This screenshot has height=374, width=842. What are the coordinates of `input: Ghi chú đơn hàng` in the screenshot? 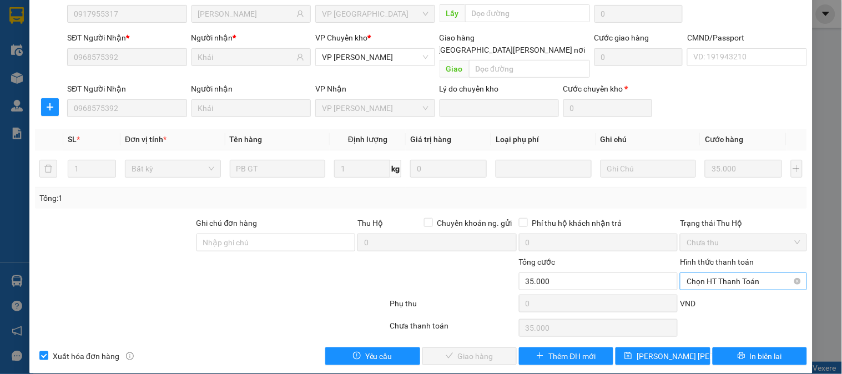 It's located at (276, 243).